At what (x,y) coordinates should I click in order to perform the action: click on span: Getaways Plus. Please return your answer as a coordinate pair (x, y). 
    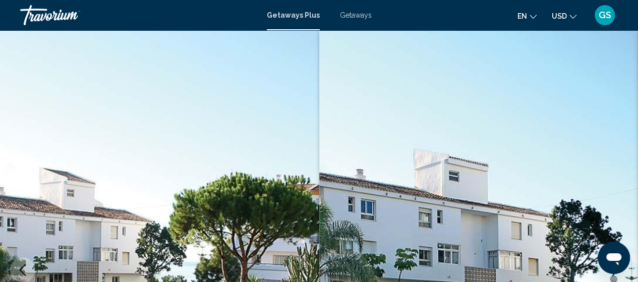
    Looking at the image, I should click on (293, 15).